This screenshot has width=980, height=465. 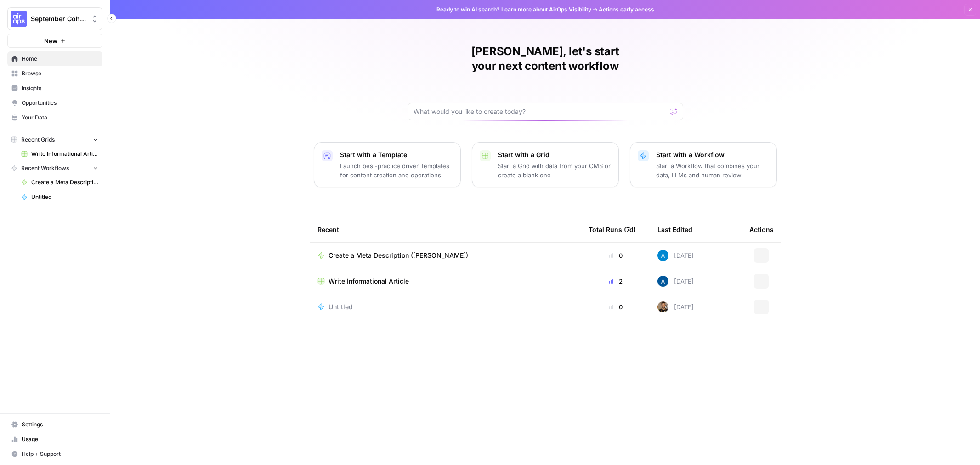 I want to click on img: September Cohort Logo, so click(x=19, y=19).